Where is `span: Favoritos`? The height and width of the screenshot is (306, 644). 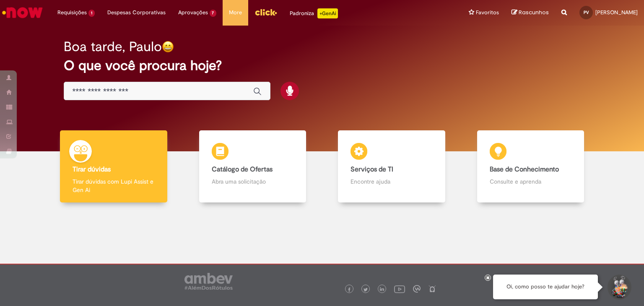 span: Favoritos is located at coordinates (487, 13).